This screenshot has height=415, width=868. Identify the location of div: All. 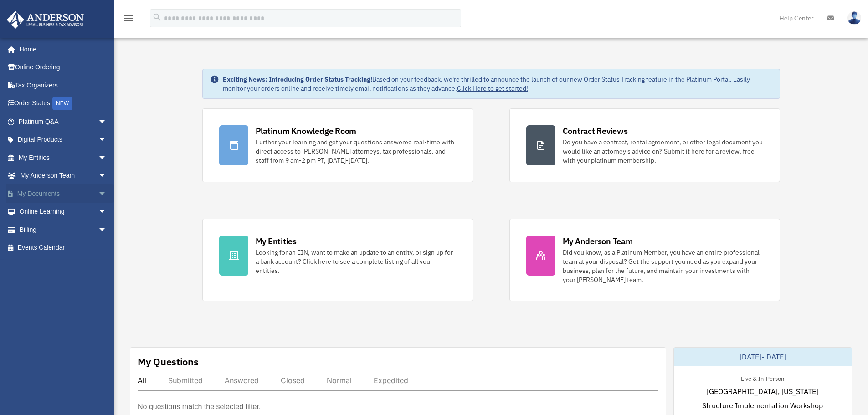
(141, 381).